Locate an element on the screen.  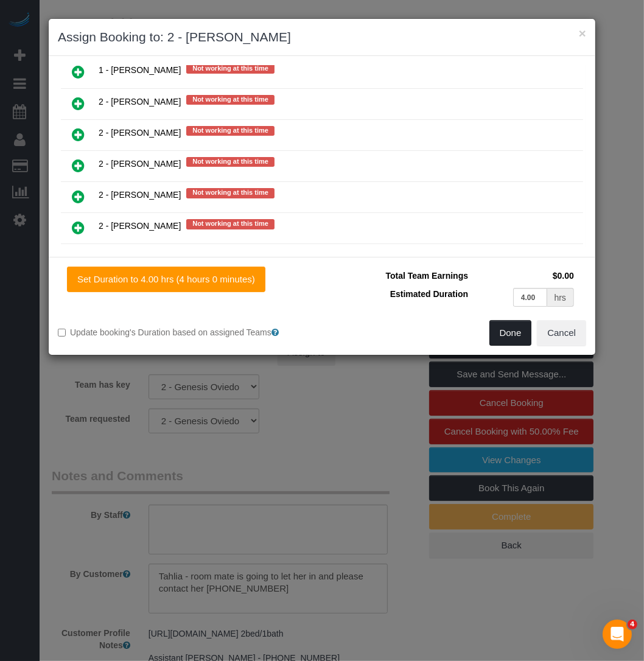
div: hrs is located at coordinates (560, 297).